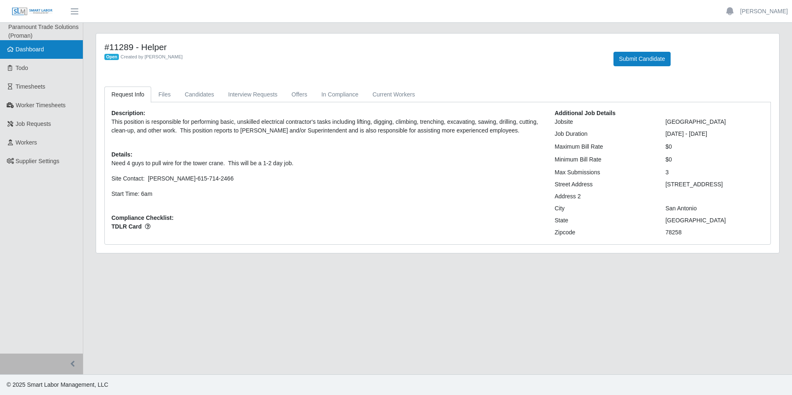 The width and height of the screenshot is (792, 395). Describe the element at coordinates (604, 122) in the screenshot. I see `div: Jobsite` at that location.